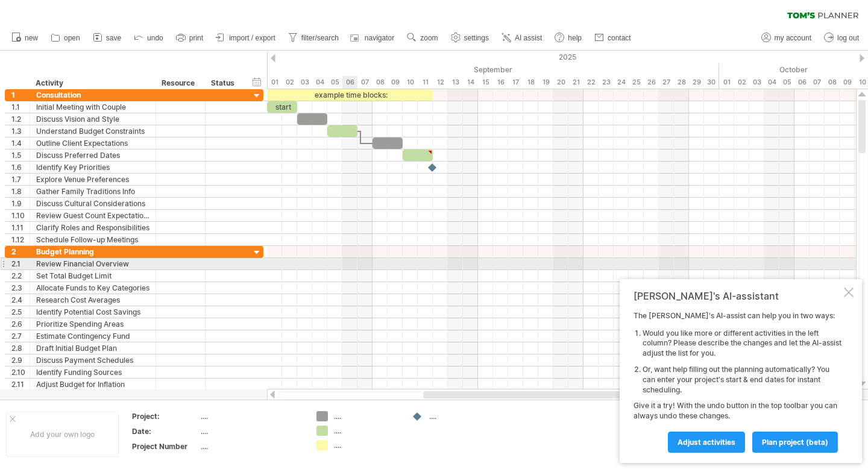 The width and height of the screenshot is (868, 469). What do you see at coordinates (165, 446) in the screenshot?
I see `div: Project Number` at bounding box center [165, 446].